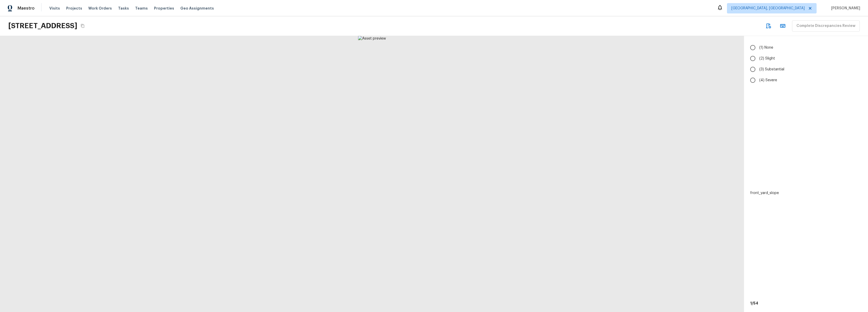 The image size is (868, 312). Describe the element at coordinates (123, 8) in the screenshot. I see `span: Tasks` at that location.